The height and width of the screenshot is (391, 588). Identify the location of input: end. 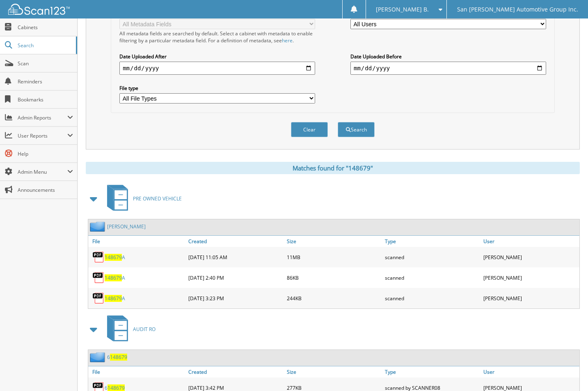
(448, 68).